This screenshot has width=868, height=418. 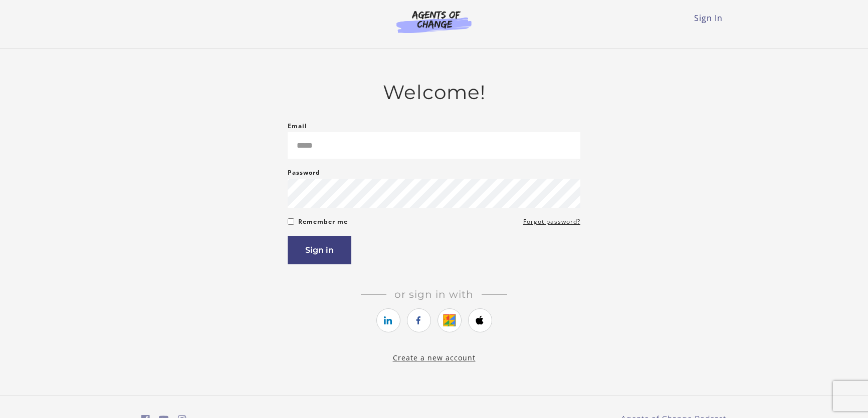 I want to click on label: Password, so click(x=304, y=173).